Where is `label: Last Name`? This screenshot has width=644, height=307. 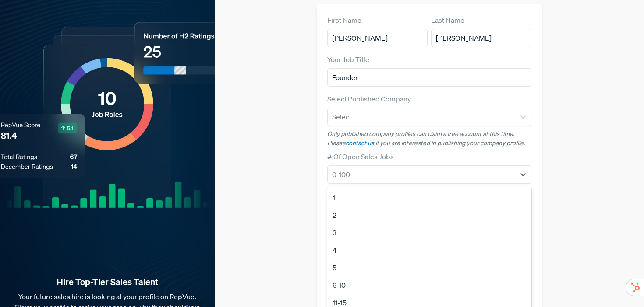 label: Last Name is located at coordinates (448, 20).